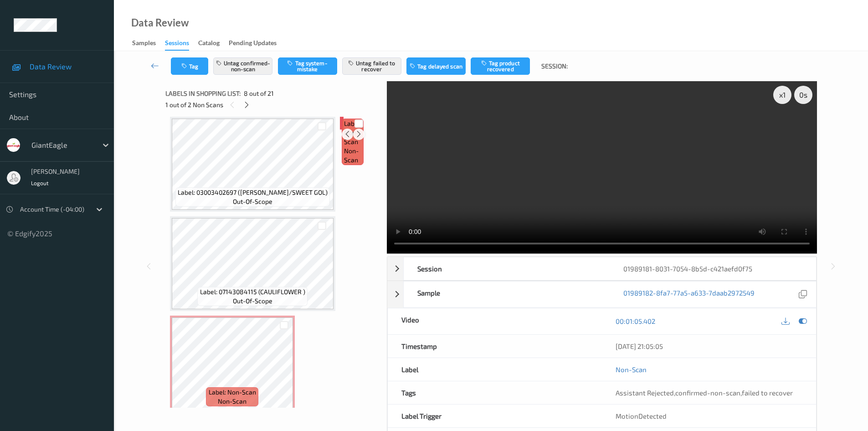  I want to click on span: Assistant Rejected, so click(645, 393).